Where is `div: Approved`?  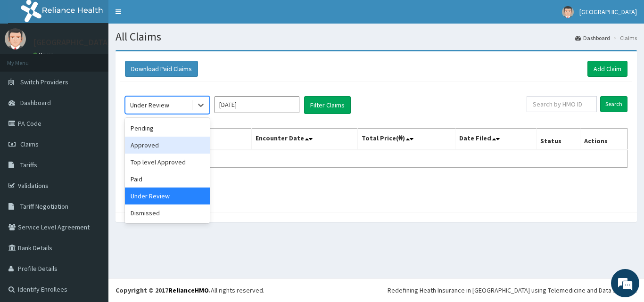 div: Approved is located at coordinates (168, 145).